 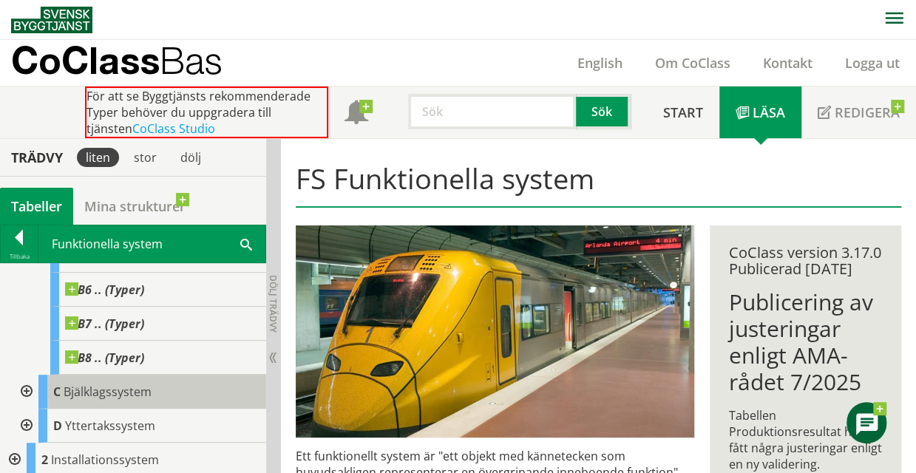 I want to click on h1: FS Funktionella system, so click(x=598, y=185).